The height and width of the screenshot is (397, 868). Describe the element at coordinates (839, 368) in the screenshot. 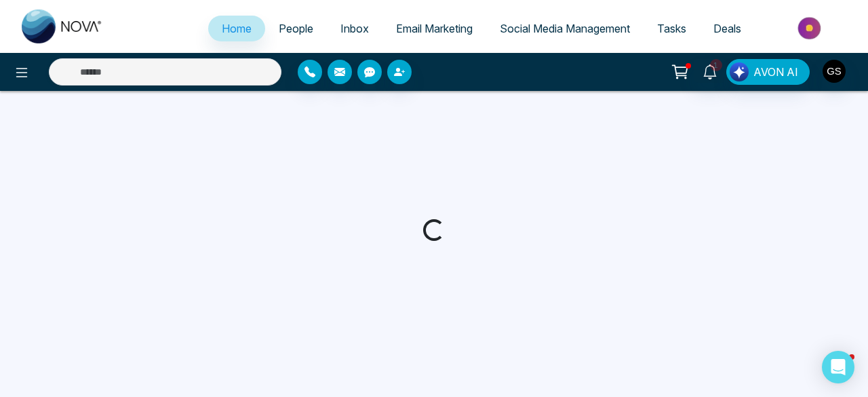

I see `div: Open Intercom Messenger` at that location.